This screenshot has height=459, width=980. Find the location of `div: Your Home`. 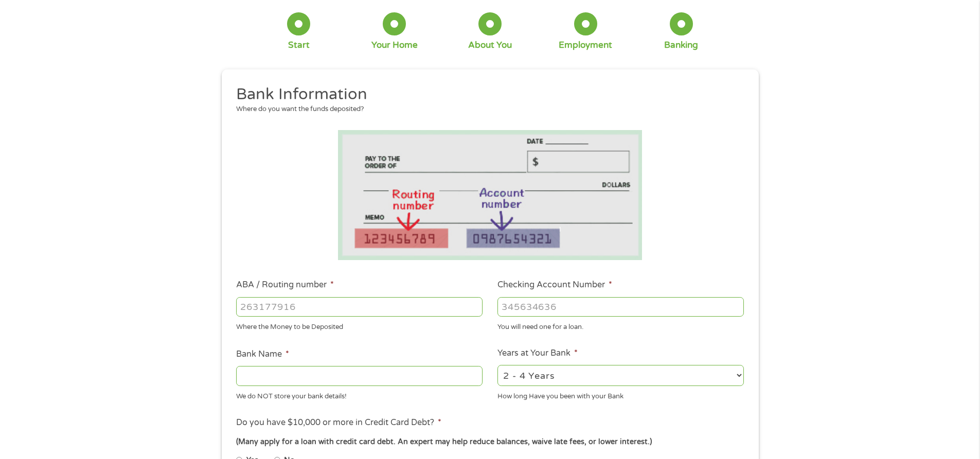

div: Your Home is located at coordinates (395, 45).